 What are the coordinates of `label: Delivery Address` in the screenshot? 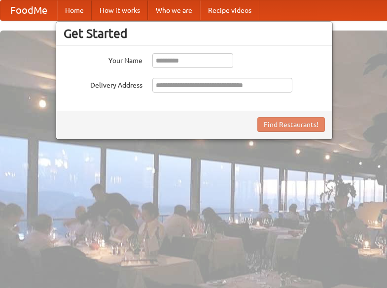 It's located at (103, 84).